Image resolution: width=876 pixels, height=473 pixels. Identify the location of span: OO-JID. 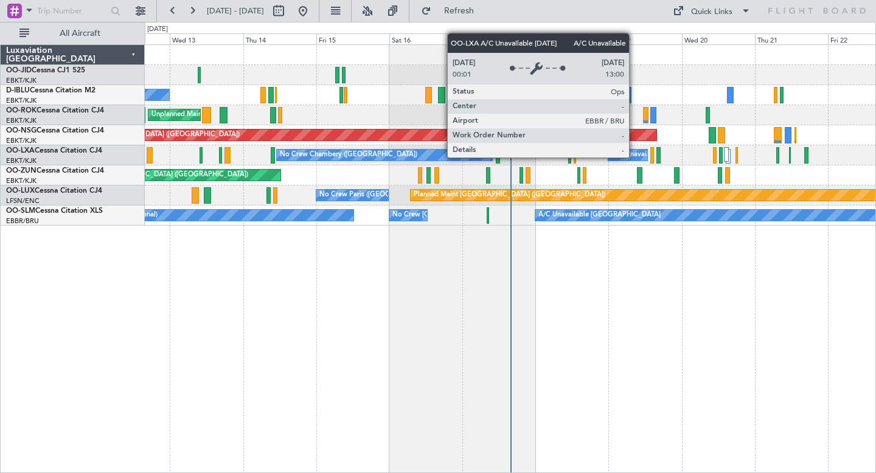
(19, 71).